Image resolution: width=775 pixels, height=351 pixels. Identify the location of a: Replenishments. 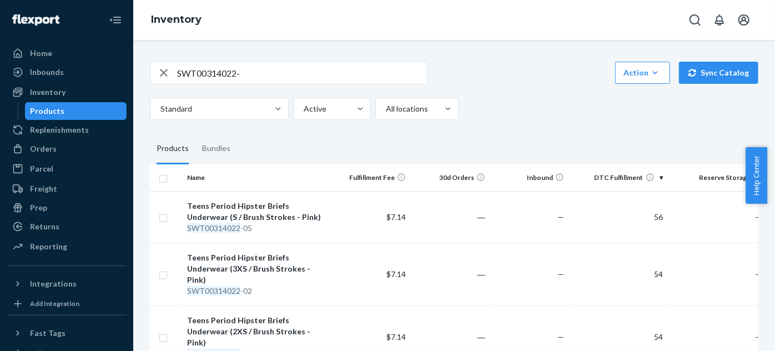
(67, 130).